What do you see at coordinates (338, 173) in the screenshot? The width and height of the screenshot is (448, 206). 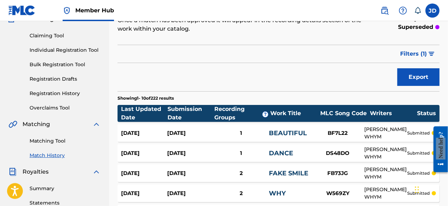 I see `div: FB73JG` at bounding box center [338, 173].